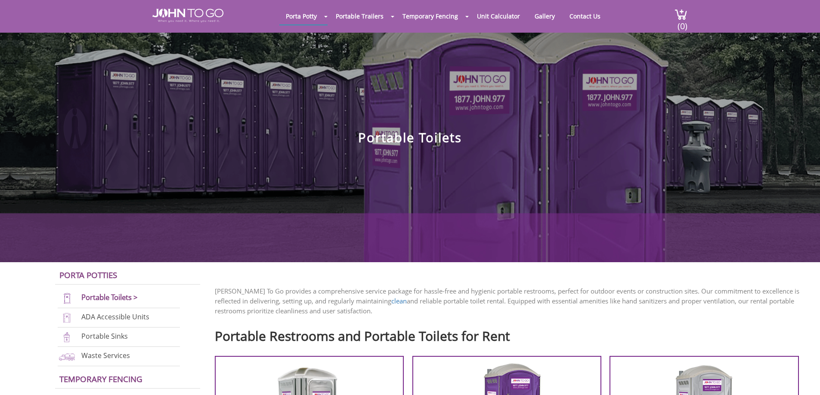  Describe the element at coordinates (544, 16) in the screenshot. I see `a: Gallery` at that location.